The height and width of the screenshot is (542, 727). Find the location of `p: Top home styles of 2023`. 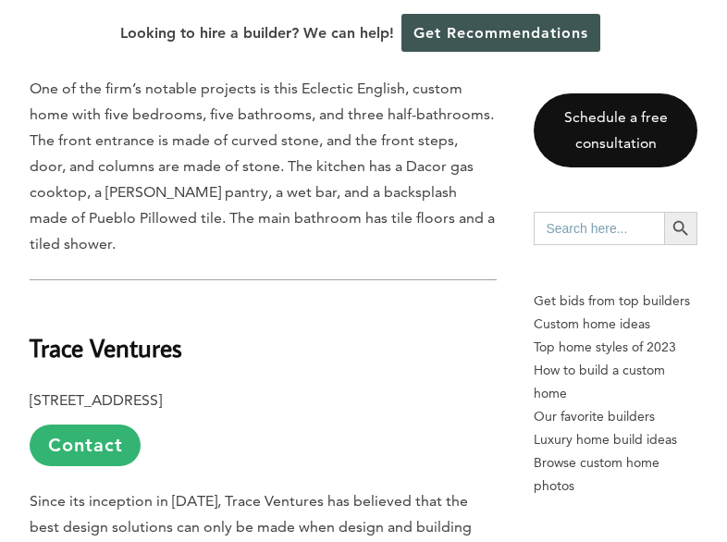

p: Top home styles of 2023 is located at coordinates (615, 347).